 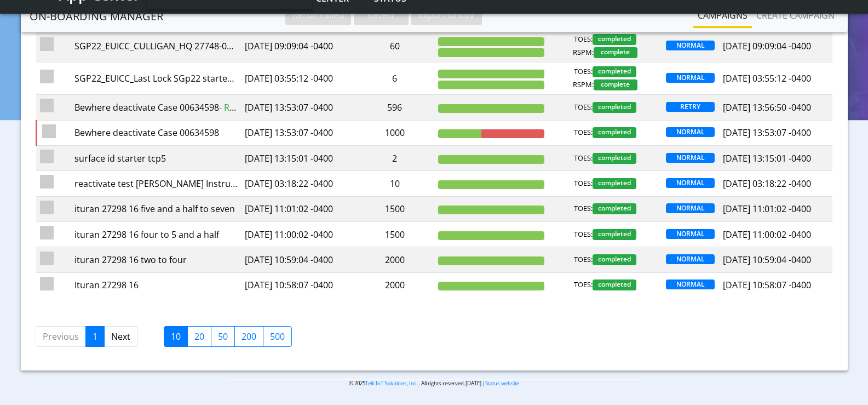 What do you see at coordinates (395, 78) in the screenshot?
I see `td: 6` at bounding box center [395, 78].